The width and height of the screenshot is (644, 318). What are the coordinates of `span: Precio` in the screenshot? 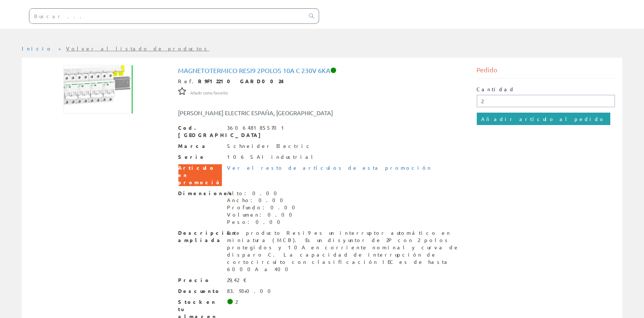 It's located at (200, 280).